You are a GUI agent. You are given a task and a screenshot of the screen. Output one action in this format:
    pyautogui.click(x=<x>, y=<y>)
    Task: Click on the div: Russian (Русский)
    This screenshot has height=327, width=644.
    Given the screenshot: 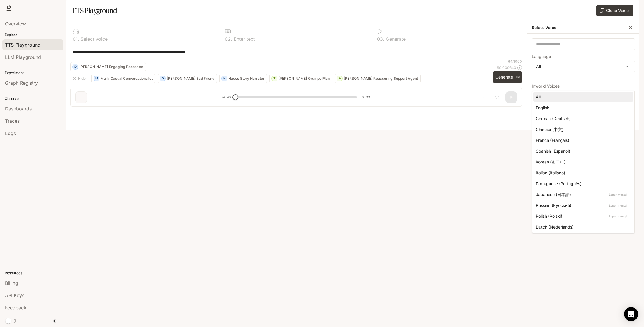 What is the action you would take?
    pyautogui.click(x=582, y=205)
    